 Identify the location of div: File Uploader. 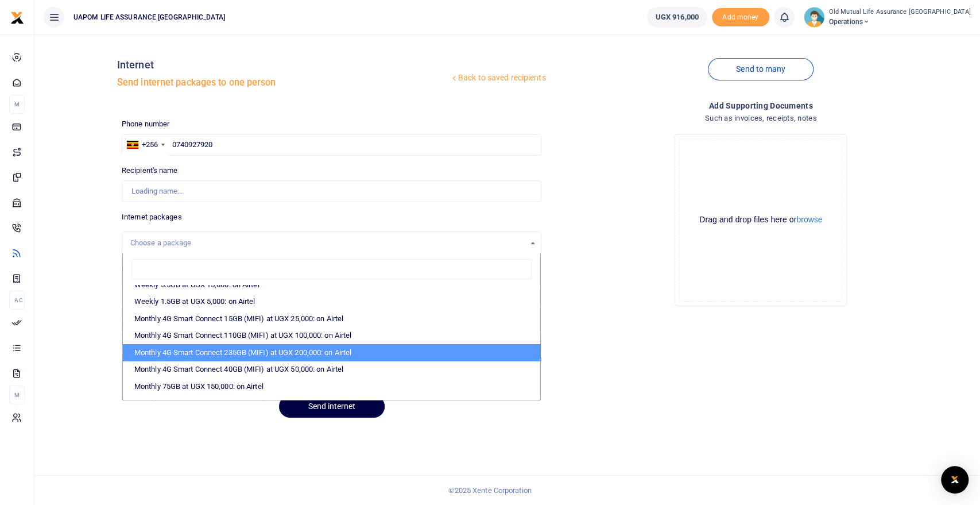
(761, 220).